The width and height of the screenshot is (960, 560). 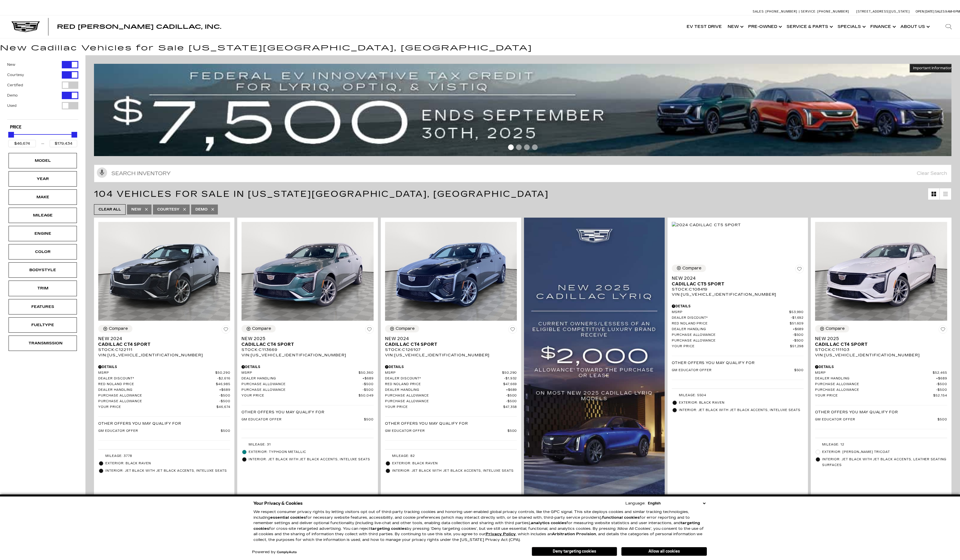 I want to click on a: Finance, so click(x=883, y=27).